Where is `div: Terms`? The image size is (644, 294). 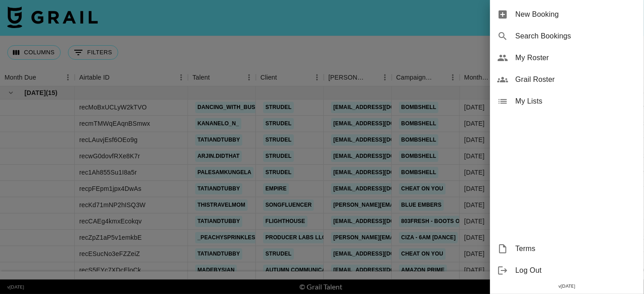
div: Terms is located at coordinates (567, 249).